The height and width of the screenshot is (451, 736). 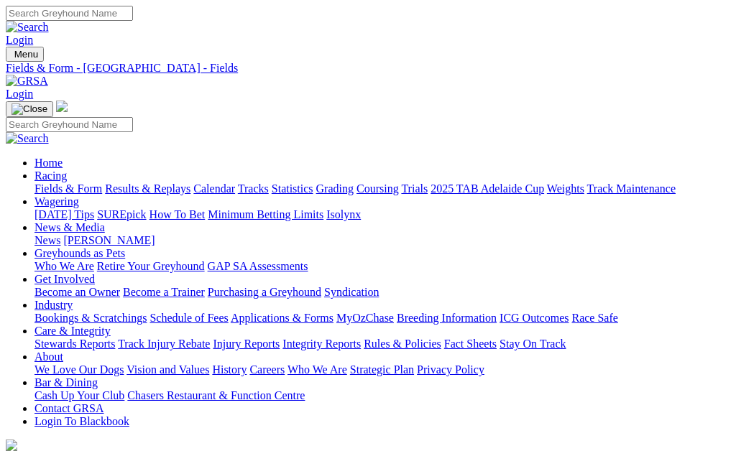 What do you see at coordinates (382, 396) in the screenshot?
I see `div: Bar & Dining` at bounding box center [382, 396].